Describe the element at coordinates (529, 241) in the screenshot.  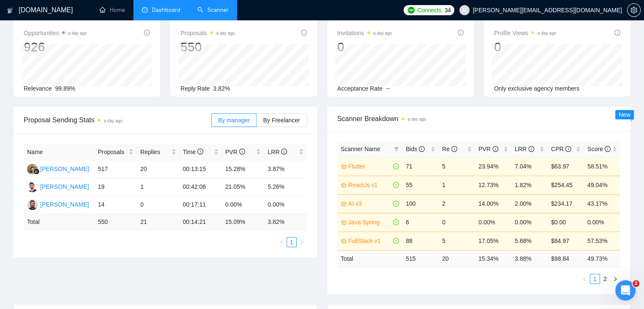
I see `td: 5.68%` at that location.